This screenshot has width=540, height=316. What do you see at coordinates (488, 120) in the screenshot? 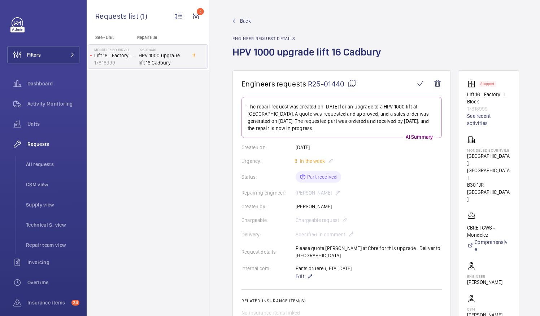
I see `a: See recent activities` at bounding box center [488, 120].